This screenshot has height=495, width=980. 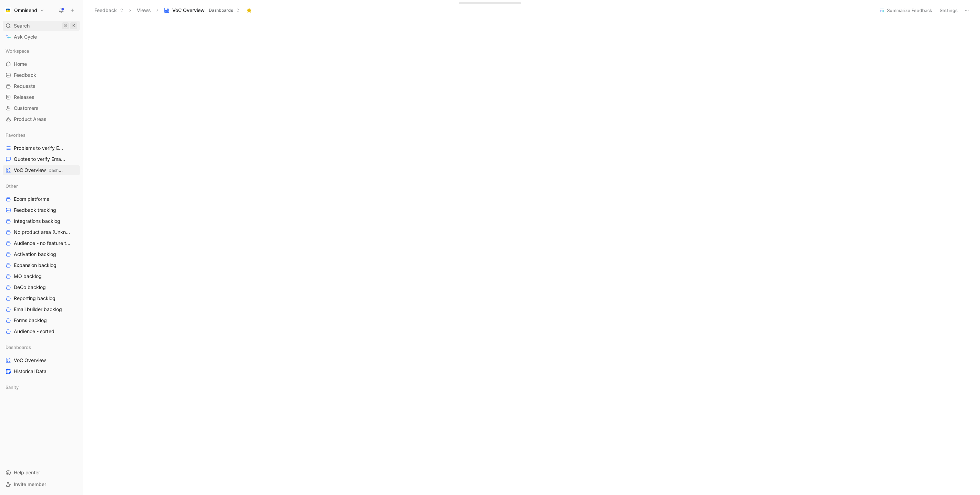 I want to click on span: Feedback tracking, so click(x=35, y=210).